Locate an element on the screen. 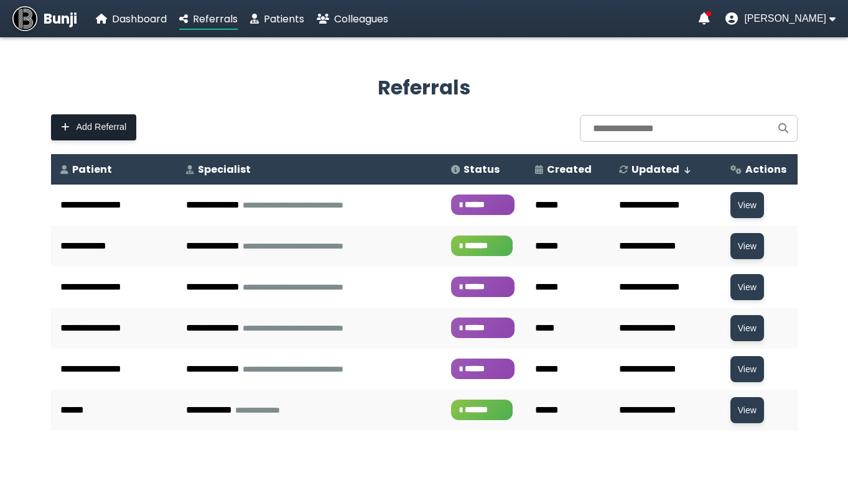 The image size is (848, 504). a: Referrals is located at coordinates (208, 19).